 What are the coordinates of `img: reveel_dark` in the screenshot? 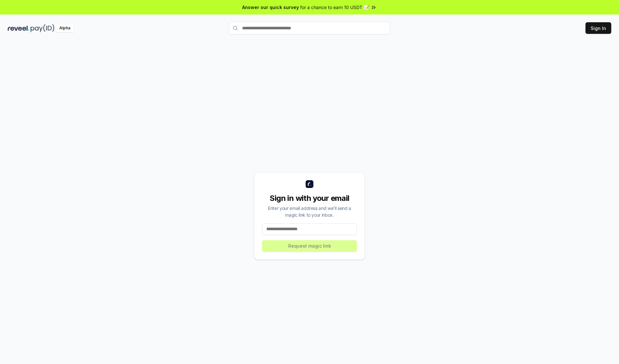 It's located at (18, 28).